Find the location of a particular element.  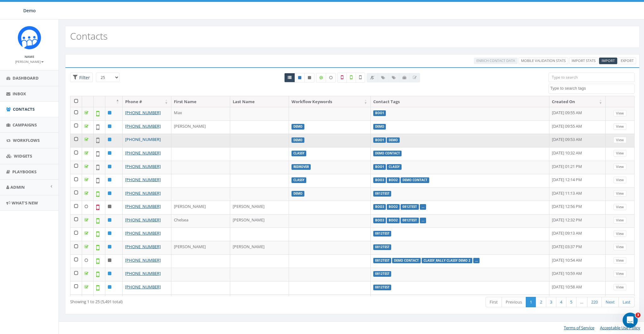

label: classy_Rally Classy Demo 2 is located at coordinates (447, 261).